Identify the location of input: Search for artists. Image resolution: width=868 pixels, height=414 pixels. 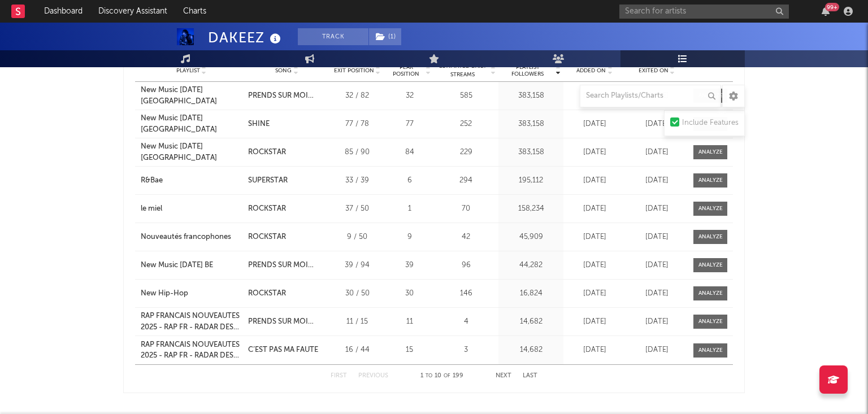
(704, 11).